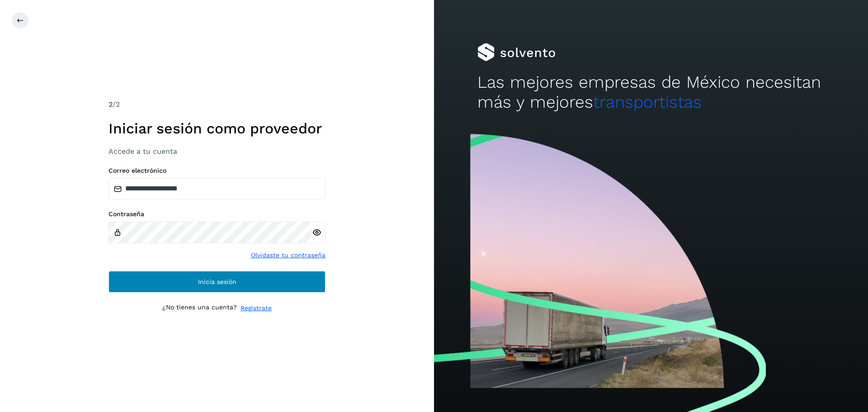 Image resolution: width=868 pixels, height=412 pixels. I want to click on a: Regístrate, so click(256, 308).